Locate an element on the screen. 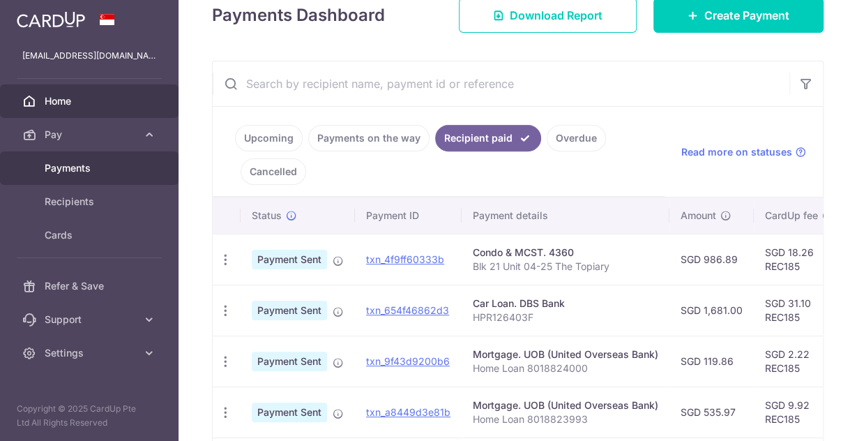 The image size is (857, 441). a: Read more on statuses is located at coordinates (743, 152).